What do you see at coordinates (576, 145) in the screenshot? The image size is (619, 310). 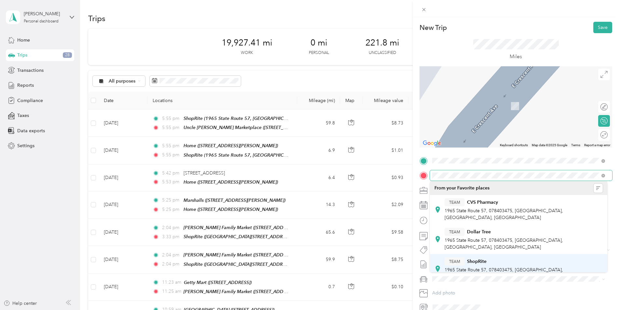 I see `a: Terms (opens in new tab)` at bounding box center [576, 145].